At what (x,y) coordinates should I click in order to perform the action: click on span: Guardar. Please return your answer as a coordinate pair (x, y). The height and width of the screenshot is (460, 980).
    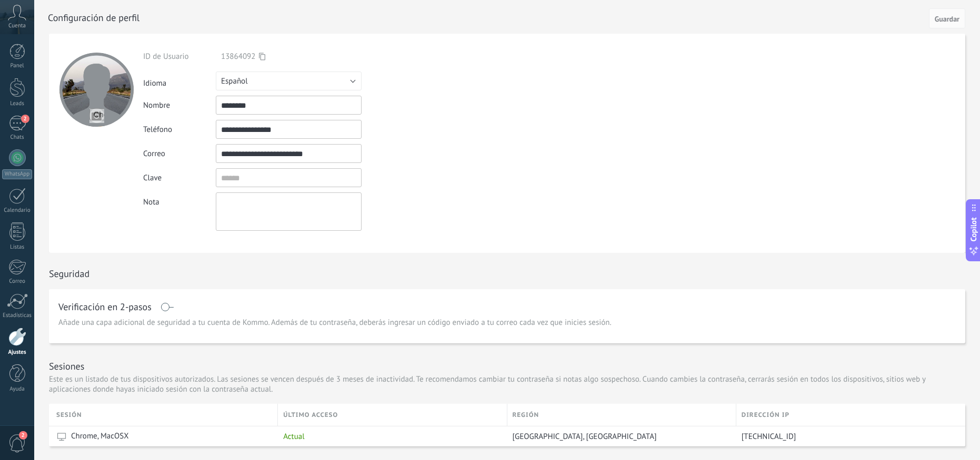
    Looking at the image, I should click on (947, 19).